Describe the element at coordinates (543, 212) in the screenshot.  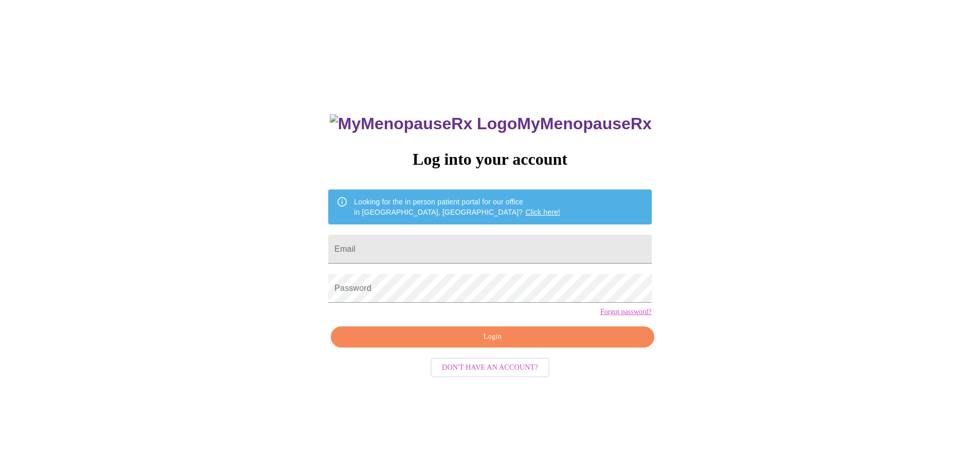
I see `a: Click here!` at that location.